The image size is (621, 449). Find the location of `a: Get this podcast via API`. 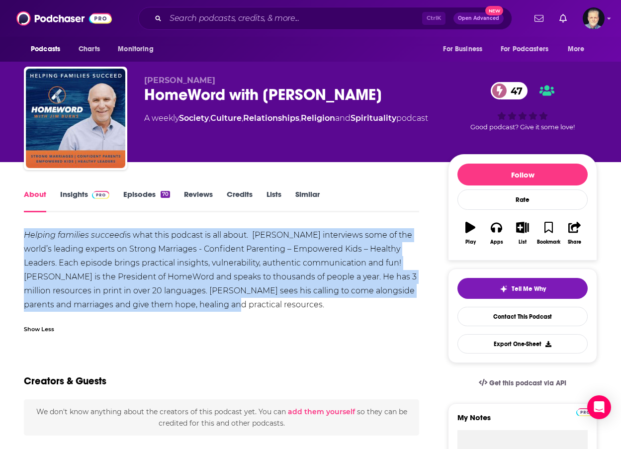

a: Get this podcast via API is located at coordinates (522, 383).